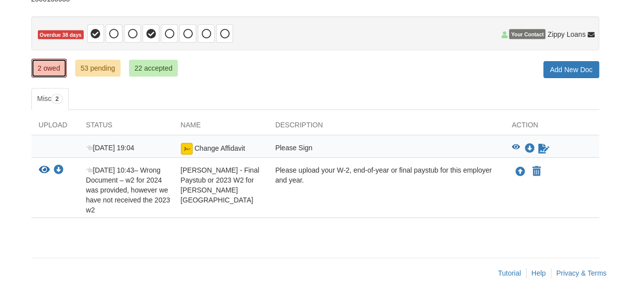 Image resolution: width=630 pixels, height=295 pixels. What do you see at coordinates (126, 190) in the screenshot?
I see `div: – Wrong Document – w2 for 2024 was provided, however we have not received the 2023 w2` at bounding box center [126, 190].